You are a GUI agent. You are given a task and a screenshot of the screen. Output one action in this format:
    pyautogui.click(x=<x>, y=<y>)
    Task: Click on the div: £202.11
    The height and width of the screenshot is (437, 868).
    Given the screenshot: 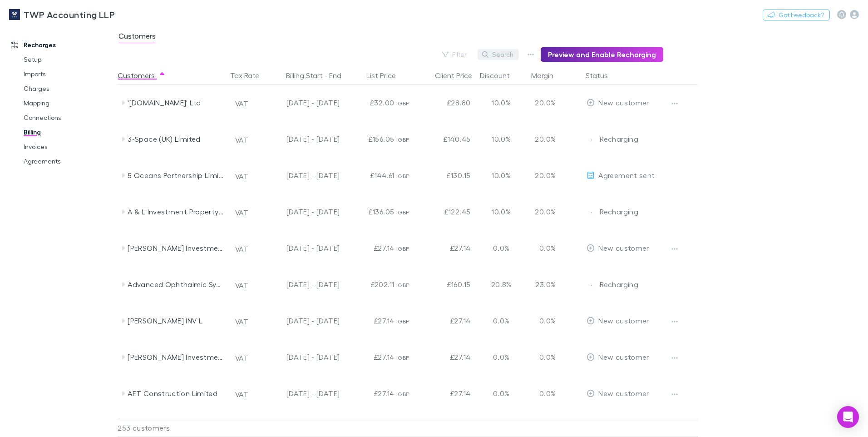 What is the action you would take?
    pyautogui.click(x=370, y=284)
    